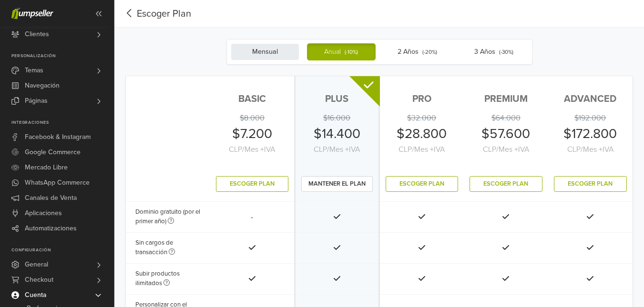 The width and height of the screenshot is (644, 307). Describe the element at coordinates (506, 52) in the screenshot. I see `small: (- 30 %)` at that location.